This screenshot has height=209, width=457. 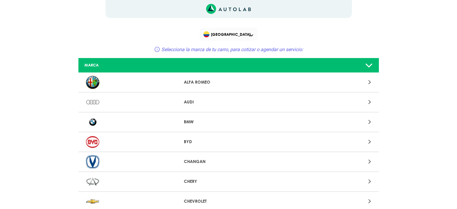 I want to click on p: ALFA ROMEO, so click(x=228, y=82).